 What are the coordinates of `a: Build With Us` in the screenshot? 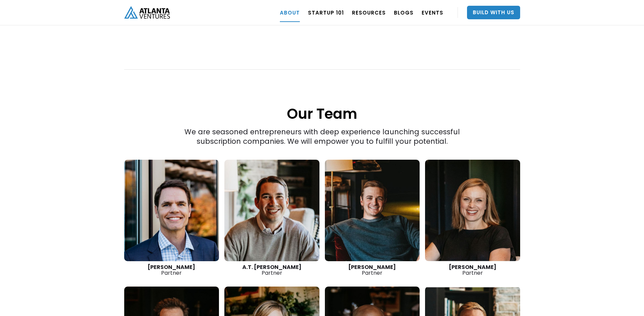 It's located at (493, 12).